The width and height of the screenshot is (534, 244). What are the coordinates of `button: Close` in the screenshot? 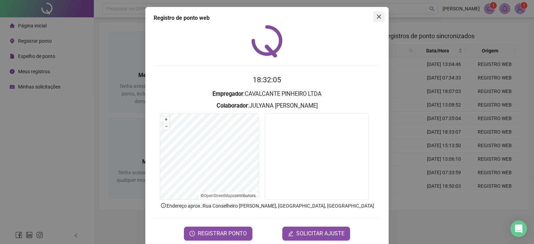 It's located at (379, 17).